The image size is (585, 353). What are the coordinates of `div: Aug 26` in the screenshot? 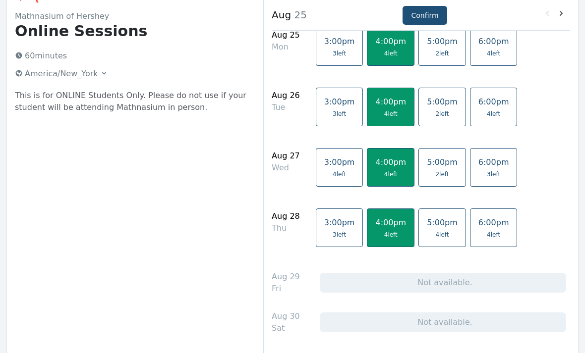 It's located at (286, 96).